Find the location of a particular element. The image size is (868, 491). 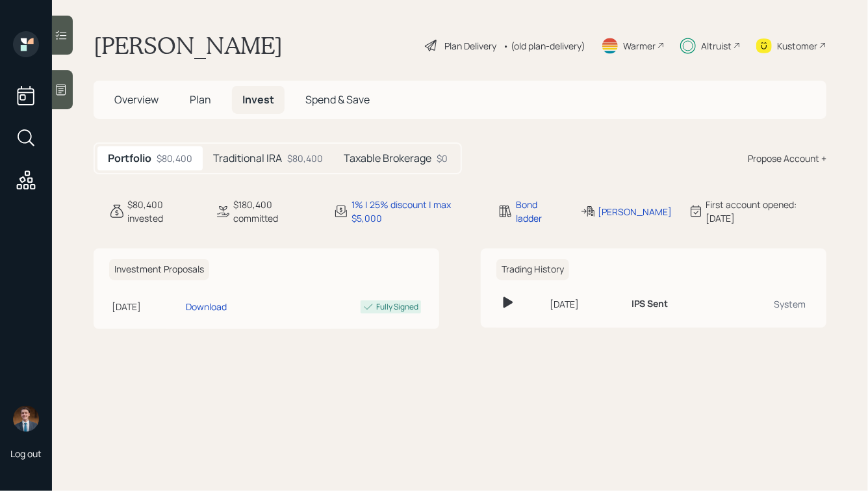

div: Bond ladder is located at coordinates (540, 211).